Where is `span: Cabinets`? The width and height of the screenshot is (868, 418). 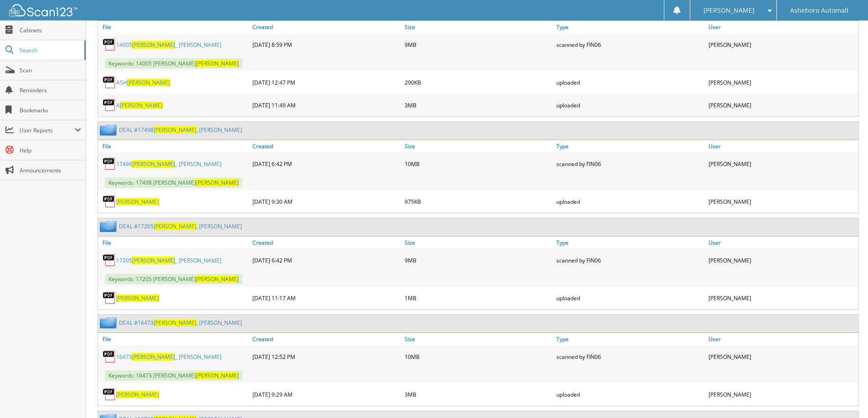 span: Cabinets is located at coordinates (50, 30).